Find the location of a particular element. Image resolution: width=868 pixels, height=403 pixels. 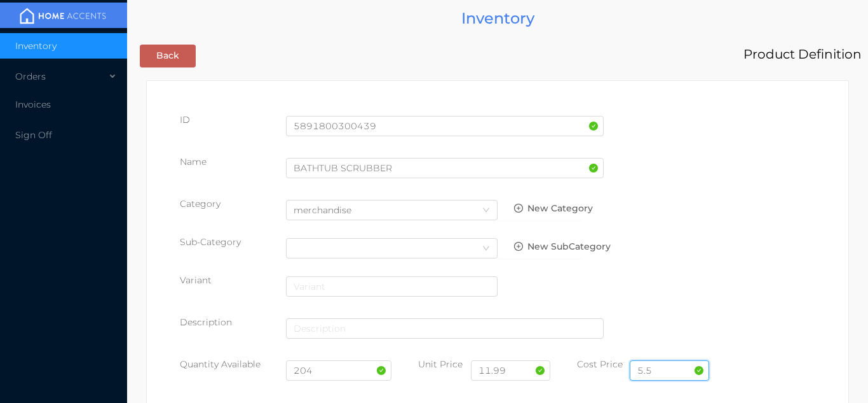

span: Sign Off is located at coordinates (34, 135).